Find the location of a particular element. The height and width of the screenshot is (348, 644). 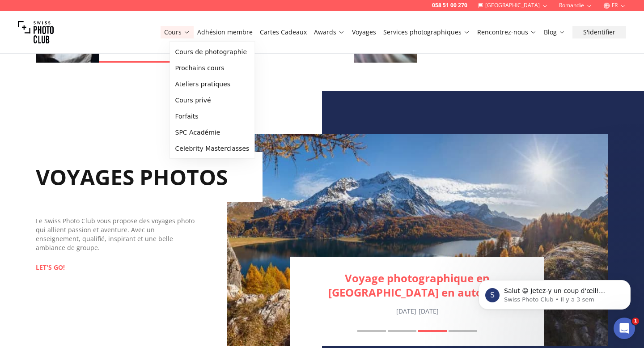

a: Adhésion membre is located at coordinates (225, 32).